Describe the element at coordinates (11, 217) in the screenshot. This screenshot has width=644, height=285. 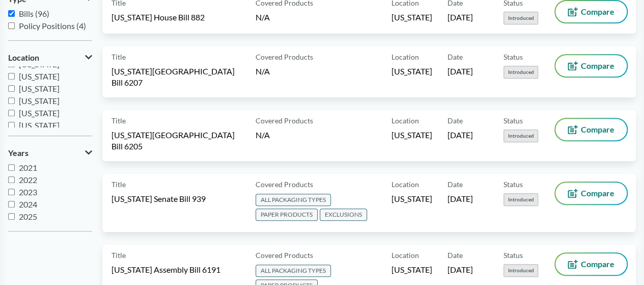
I see `input: 2025` at that location.